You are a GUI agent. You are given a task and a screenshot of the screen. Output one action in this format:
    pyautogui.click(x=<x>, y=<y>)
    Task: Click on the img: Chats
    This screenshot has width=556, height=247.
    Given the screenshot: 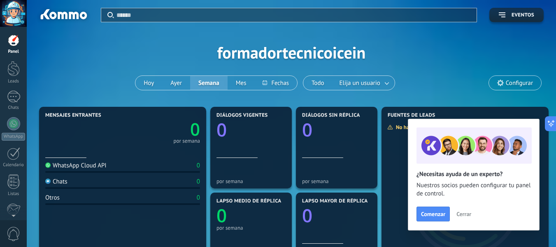 What is the action you would take?
    pyautogui.click(x=48, y=181)
    